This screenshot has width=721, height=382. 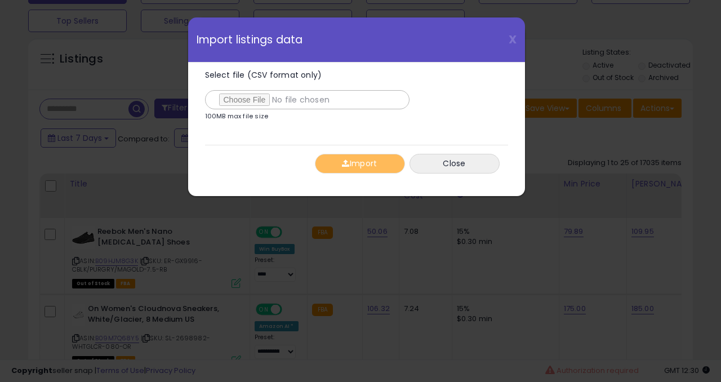 What do you see at coordinates (249, 39) in the screenshot?
I see `span: Import listings data` at bounding box center [249, 39].